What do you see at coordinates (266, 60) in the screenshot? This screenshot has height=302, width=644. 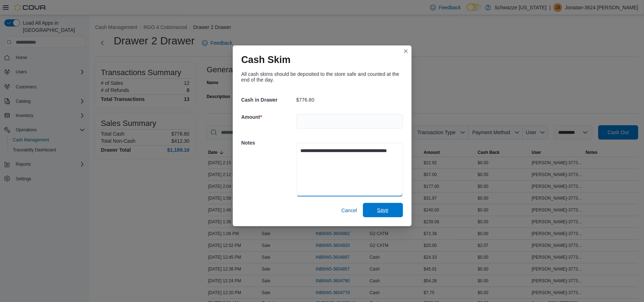 I see `h1: Cash Skim` at bounding box center [266, 60].